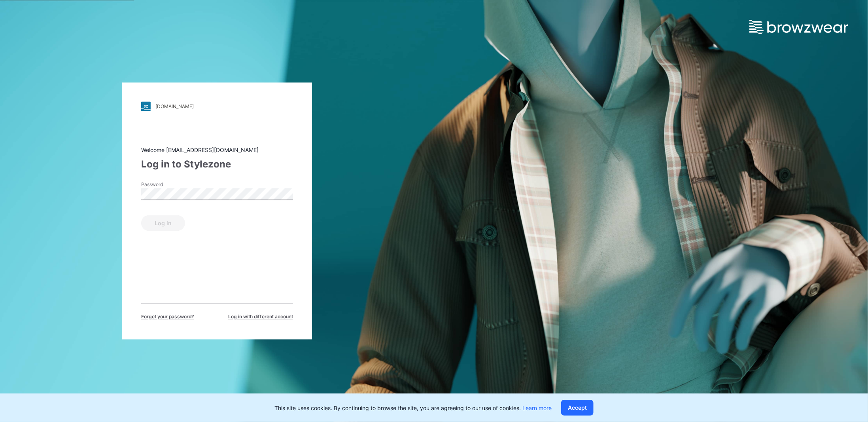  I want to click on button: Accept, so click(577, 408).